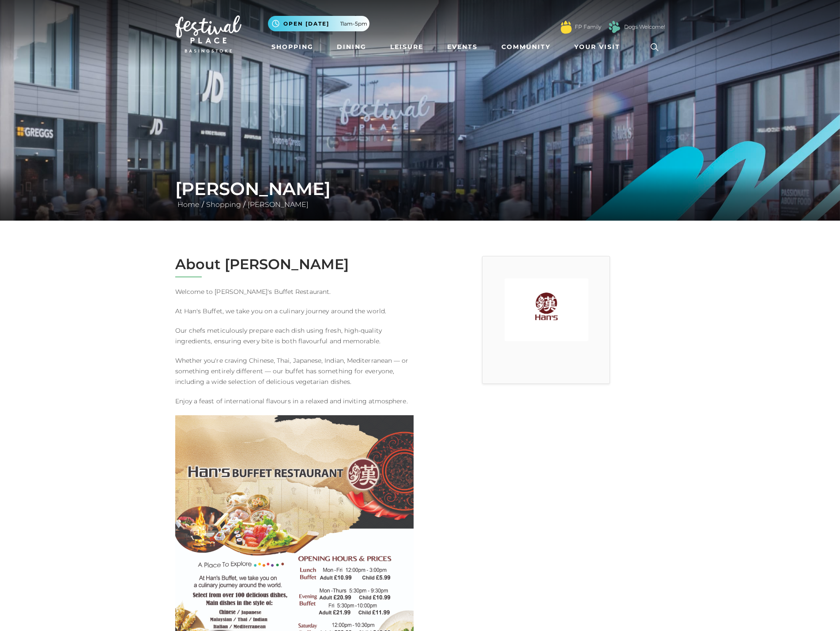 The width and height of the screenshot is (840, 631). Describe the element at coordinates (462, 47) in the screenshot. I see `a: Events` at that location.